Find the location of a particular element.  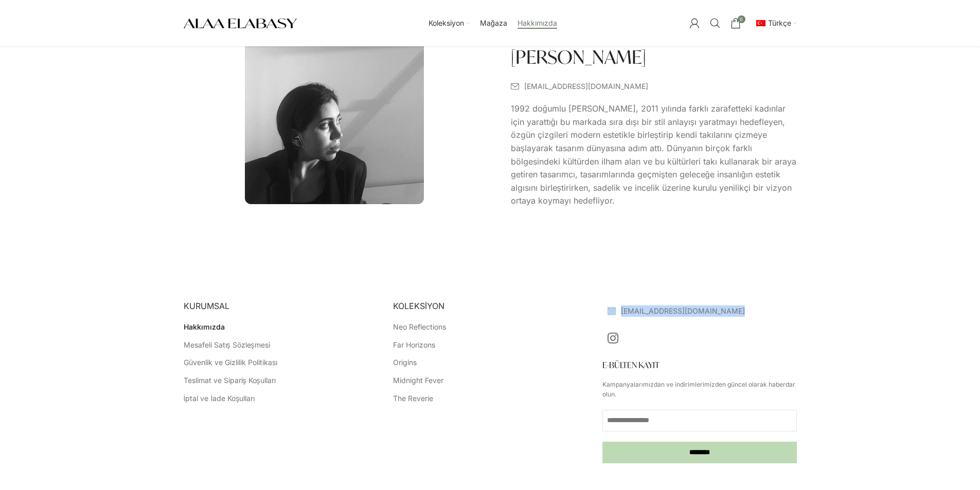

a: 0 is located at coordinates (736, 23).